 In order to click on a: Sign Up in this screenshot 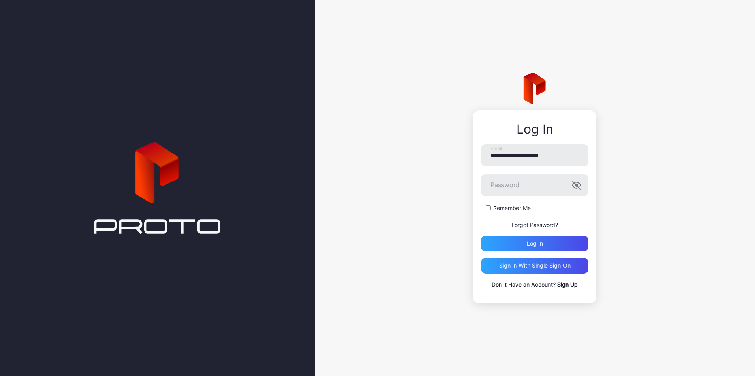, I will do `click(567, 285)`.